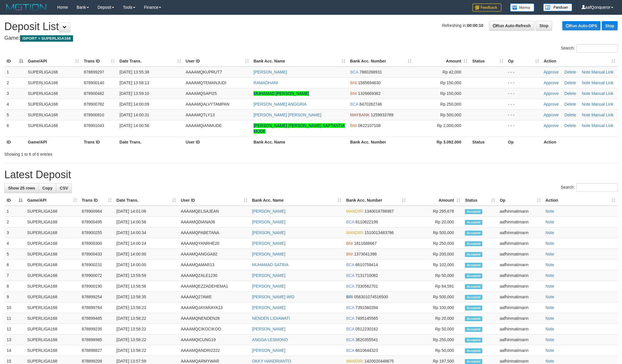 The image size is (622, 364). Describe the element at coordinates (97, 222) in the screenshot. I see `td: 878900495` at that location.